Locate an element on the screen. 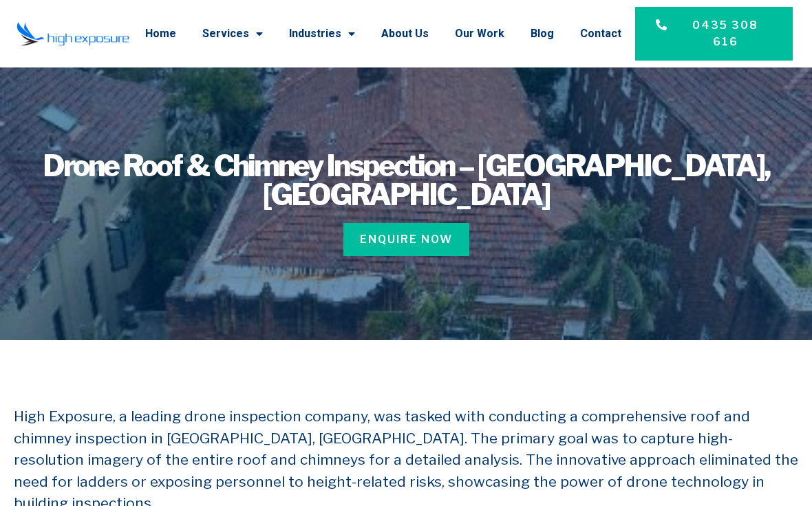  span: 0435 308 616 is located at coordinates (727, 33).